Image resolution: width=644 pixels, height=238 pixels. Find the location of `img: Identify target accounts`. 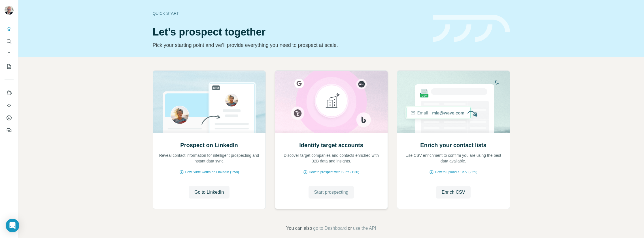

img: Identify target accounts is located at coordinates (331, 102).